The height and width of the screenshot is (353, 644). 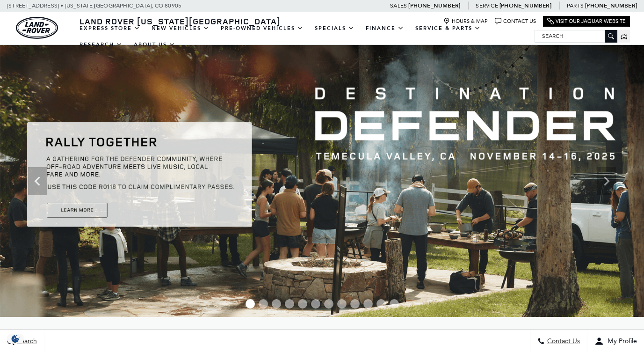 What do you see at coordinates (101, 44) in the screenshot?
I see `a: Research` at bounding box center [101, 44].